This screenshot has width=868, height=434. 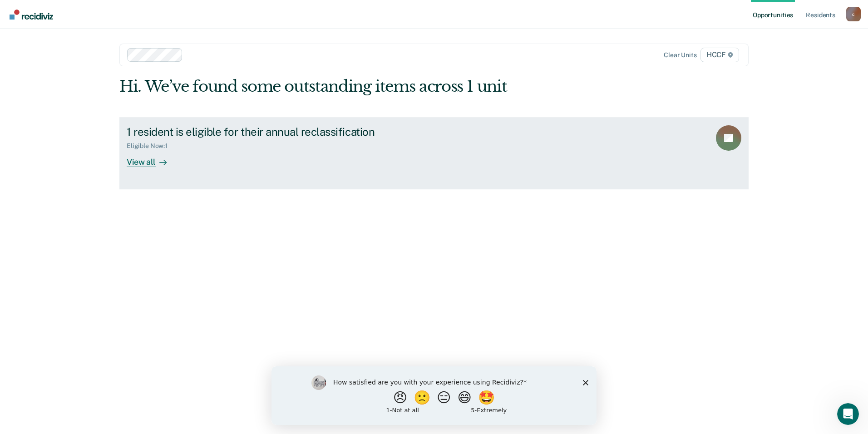 I want to click on button: 5, so click(x=216, y=31).